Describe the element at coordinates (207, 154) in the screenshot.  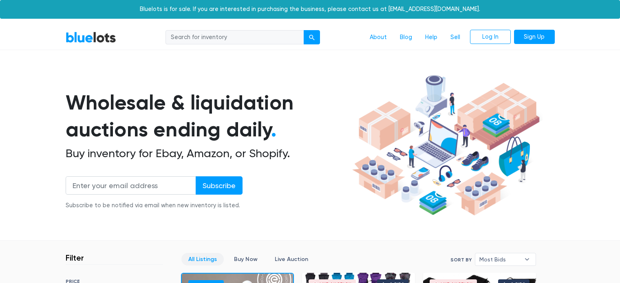
I see `h2: Buy inventory for Ebay, Amazon, or Shopify.` at that location.